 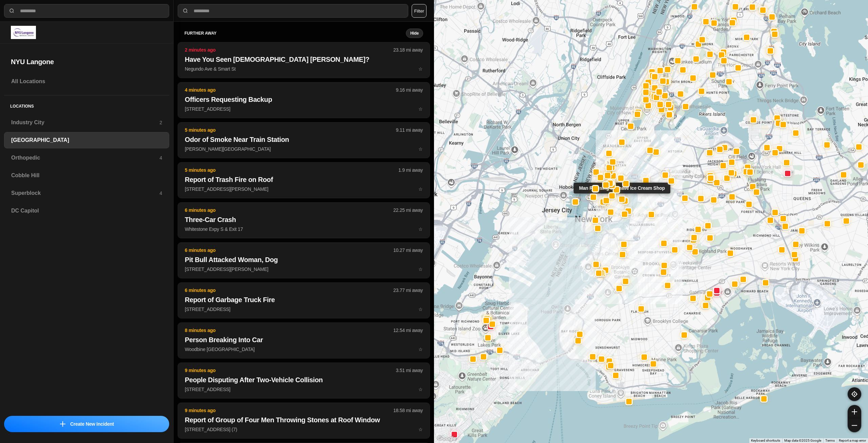 I want to click on p: 8 minutes ago, so click(x=289, y=330).